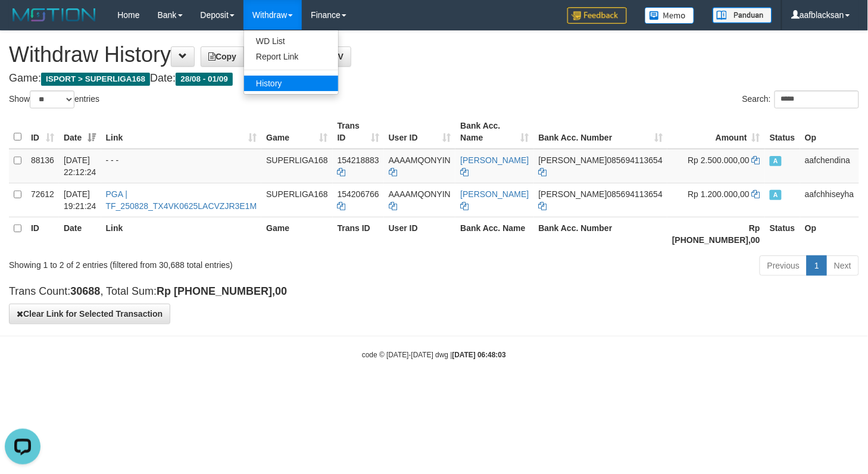 This screenshot has height=474, width=868. Describe the element at coordinates (52, 99) in the screenshot. I see `select: Showentries` at that location.